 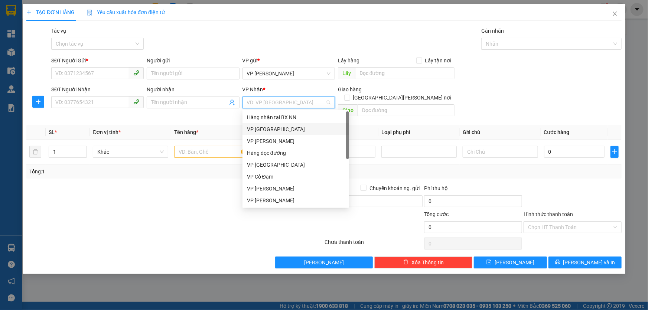 I want to click on label: Hình thức thanh toán, so click(x=549, y=214).